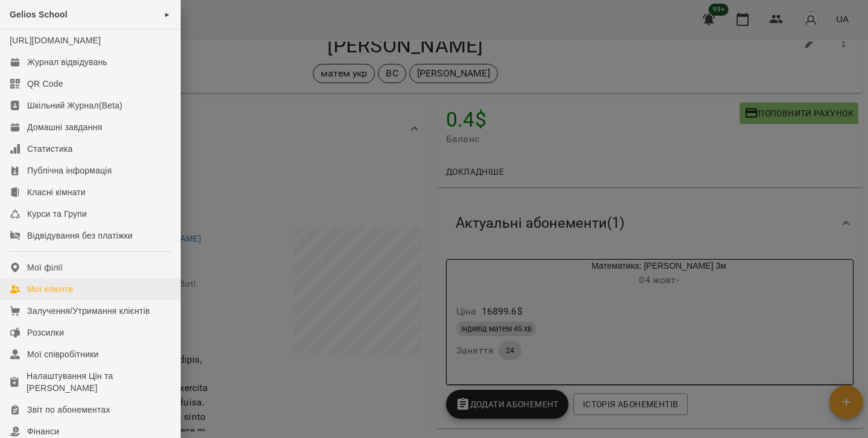 This screenshot has height=438, width=868. What do you see at coordinates (65, 127) in the screenshot?
I see `div: Домашні завдання` at bounding box center [65, 127].